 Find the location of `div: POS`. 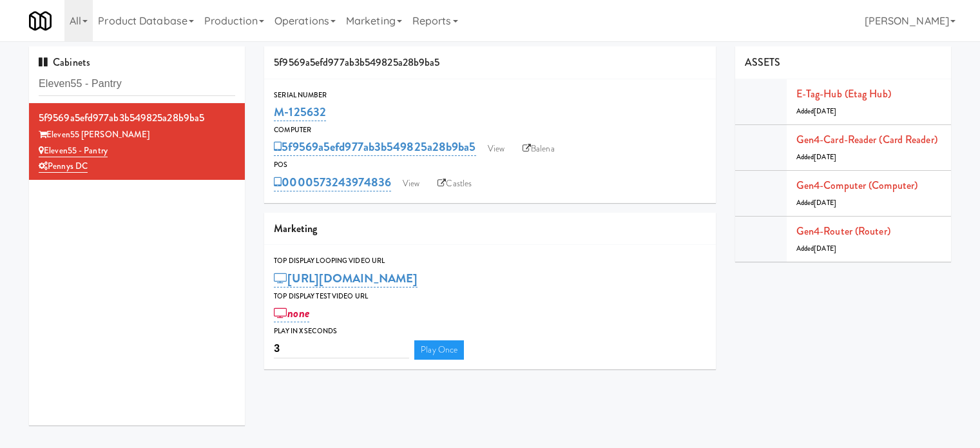

div: POS is located at coordinates (490, 165).